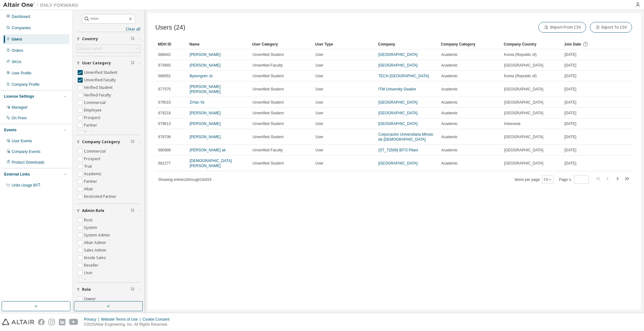 The height and width of the screenshot is (331, 644). Describe the element at coordinates (108, 289) in the screenshot. I see `button: Role` at that location.